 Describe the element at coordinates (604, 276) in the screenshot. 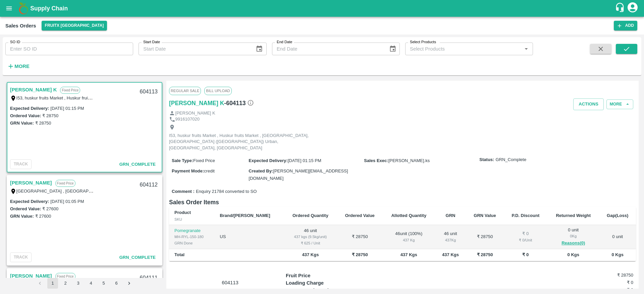

I see `h6: ₹ 28750` at that location.